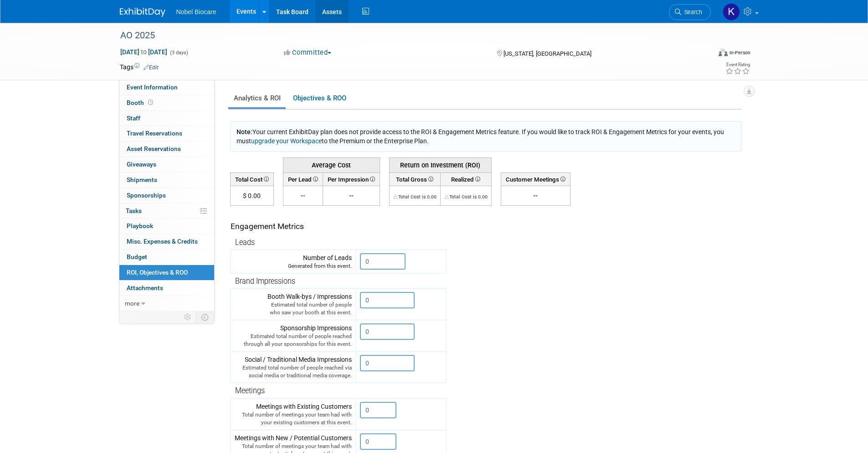 The height and width of the screenshot is (453, 868). I want to click on div: Total number of meetings your team had with your existing customers at this event., so click(293, 418).